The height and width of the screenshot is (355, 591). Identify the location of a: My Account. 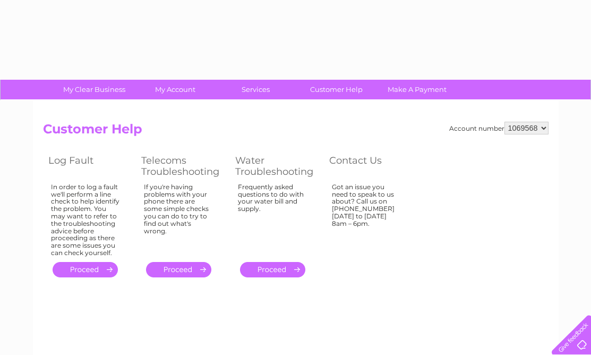
(175, 89).